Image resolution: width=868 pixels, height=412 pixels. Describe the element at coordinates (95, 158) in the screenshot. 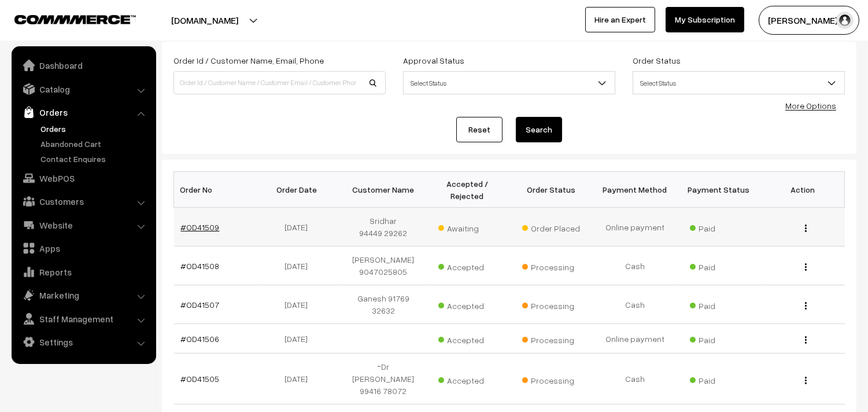

I see `a: Contact Enquires` at that location.